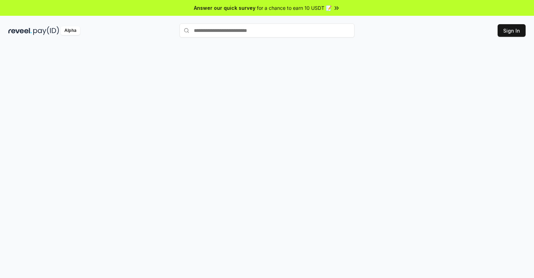  I want to click on div: Alpha, so click(70, 30).